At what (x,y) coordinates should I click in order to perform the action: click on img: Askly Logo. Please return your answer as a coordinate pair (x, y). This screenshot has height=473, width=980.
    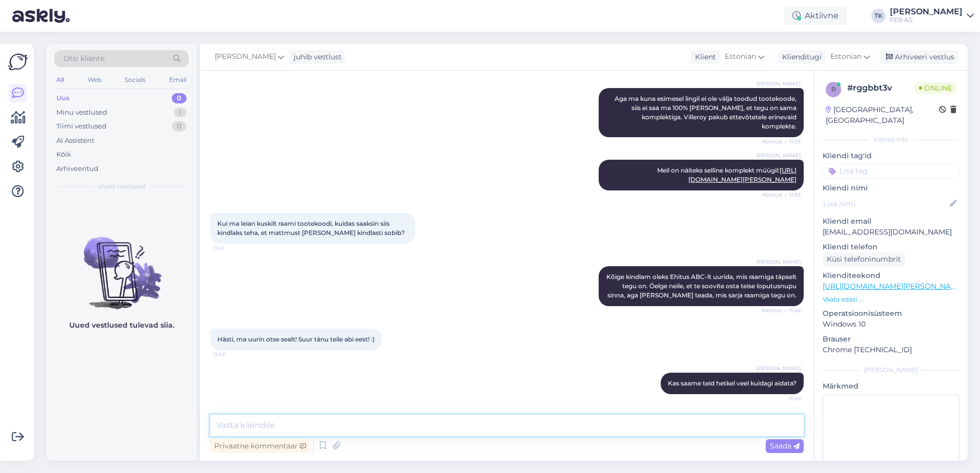
    Looking at the image, I should click on (18, 62).